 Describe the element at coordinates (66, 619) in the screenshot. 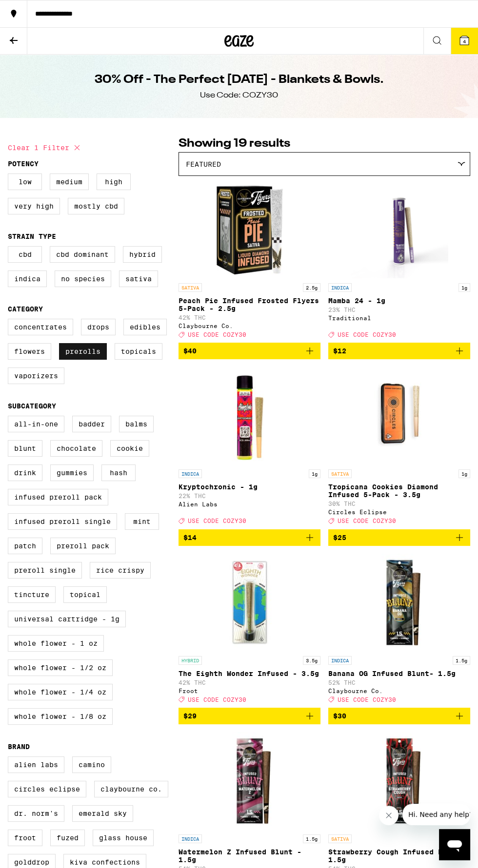

I see `label: Universal Cartridge - 1g` at that location.